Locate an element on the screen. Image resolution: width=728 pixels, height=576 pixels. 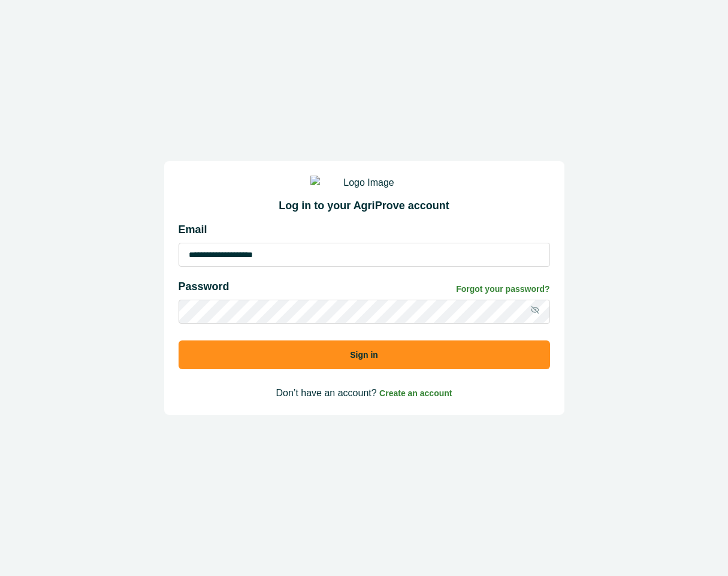
h2: Log in to your AgriProve account is located at coordinates (364, 206).